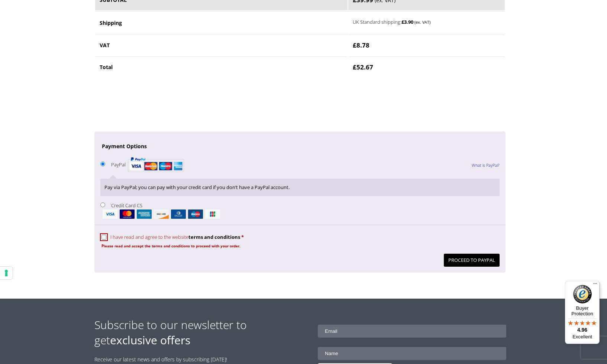 The height and width of the screenshot is (364, 607). What do you see at coordinates (150, 340) in the screenshot?
I see `strong: exclusive offers` at bounding box center [150, 340].